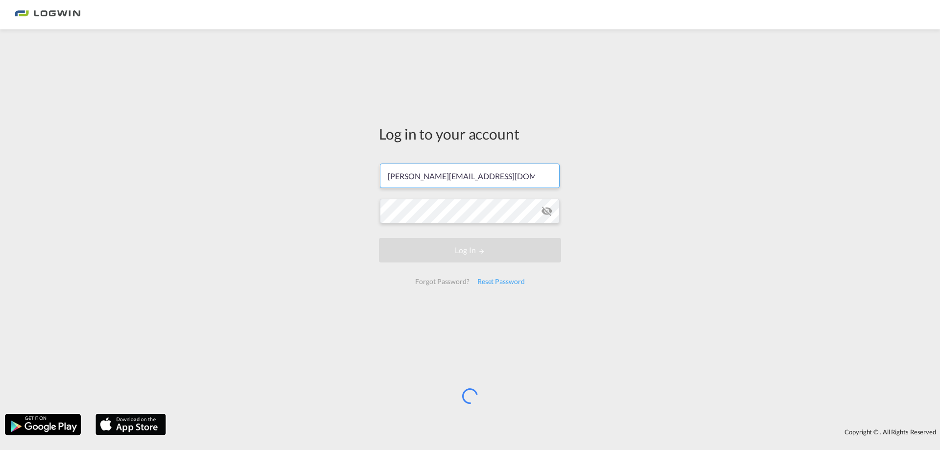  Describe the element at coordinates (43, 425) in the screenshot. I see `img: google.png` at that location.